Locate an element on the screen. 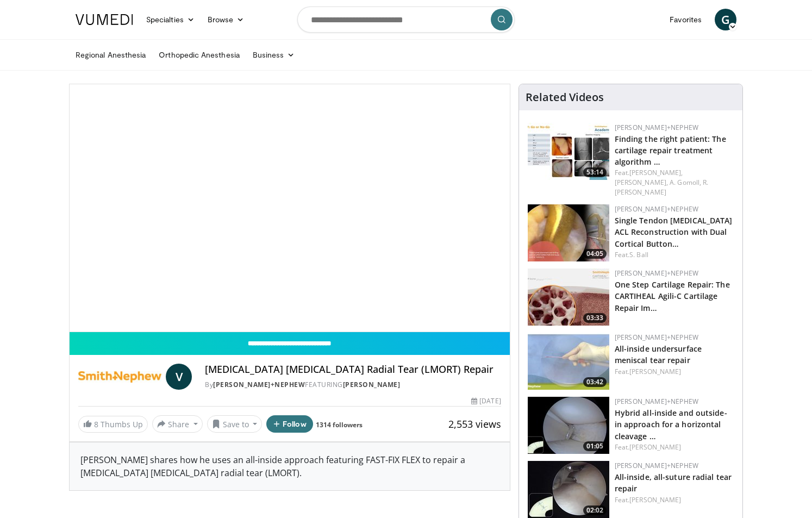 The width and height of the screenshot is (812, 518). img: 781f413f-8da4-4df1-9ef9-bed9c2d6503b.150x105_q85_crop-smart_upscale.jpg is located at coordinates (569, 297).